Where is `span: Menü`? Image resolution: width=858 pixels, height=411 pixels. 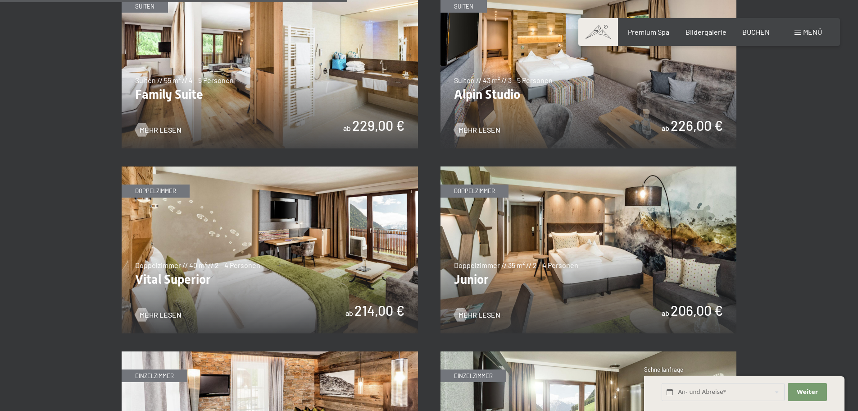 span: Menü is located at coordinates (813, 32).